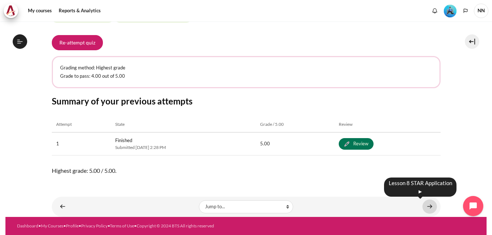  Describe the element at coordinates (481, 11) in the screenshot. I see `a: User menu` at that location.